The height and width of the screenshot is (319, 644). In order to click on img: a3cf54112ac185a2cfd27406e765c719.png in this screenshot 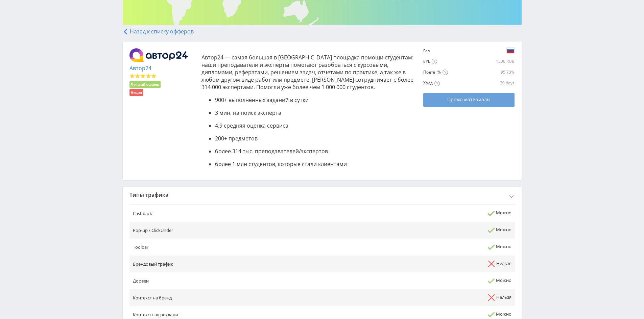, I will do `click(510, 50)`.